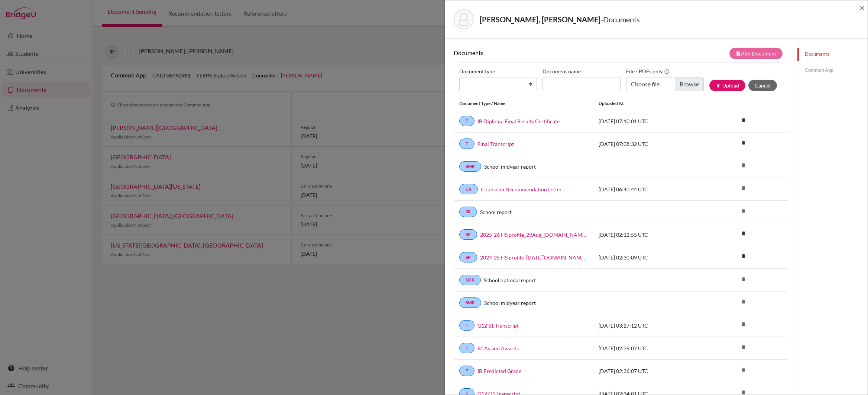  Describe the element at coordinates (648, 104) in the screenshot. I see `div: Uploaded at` at that location.